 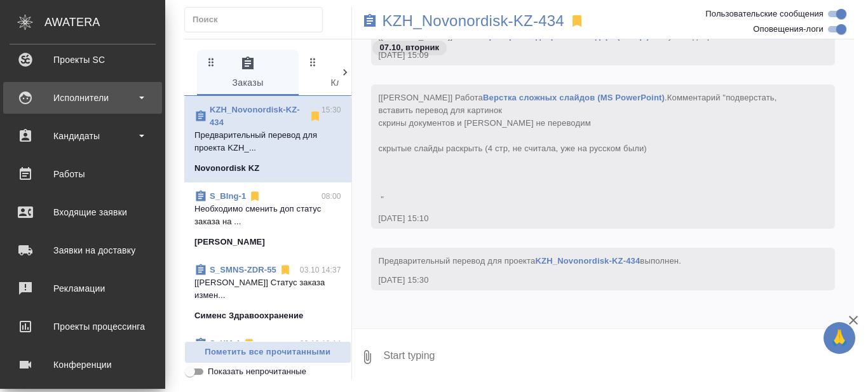 I want to click on p: Novonordisk KZ, so click(x=227, y=168).